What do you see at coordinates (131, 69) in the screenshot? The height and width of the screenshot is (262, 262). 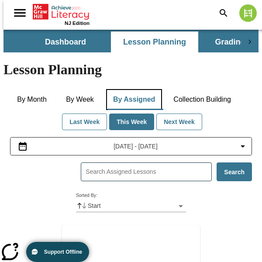 I see `h1: Lesson Planning` at bounding box center [131, 69].